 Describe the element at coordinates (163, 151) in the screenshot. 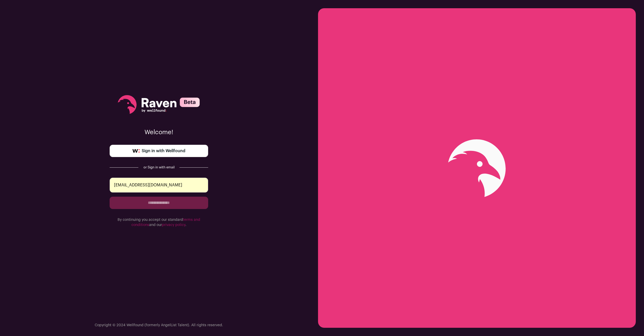

I see `span: Sign in with Wellfound` at that location.